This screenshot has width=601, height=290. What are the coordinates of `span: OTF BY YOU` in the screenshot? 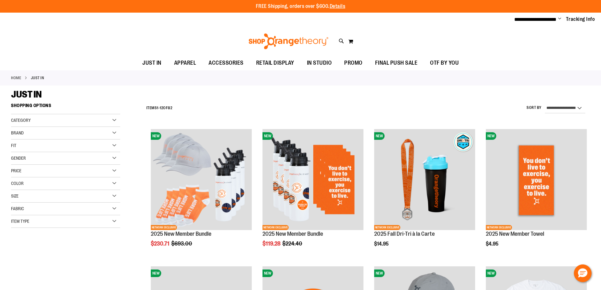 It's located at (444, 63).